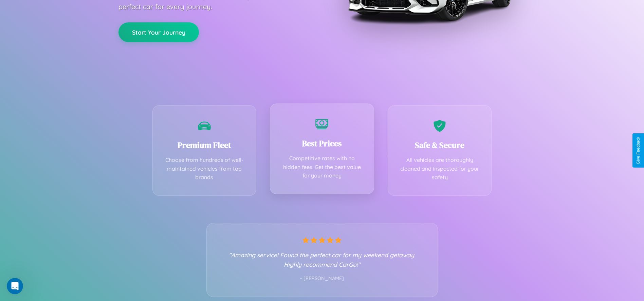 This screenshot has height=301, width=644. I want to click on div: Give Feedback, so click(638, 150).